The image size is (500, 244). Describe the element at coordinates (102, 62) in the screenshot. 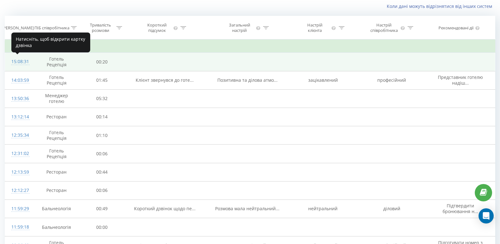

I see `td: 00:20` at that location.